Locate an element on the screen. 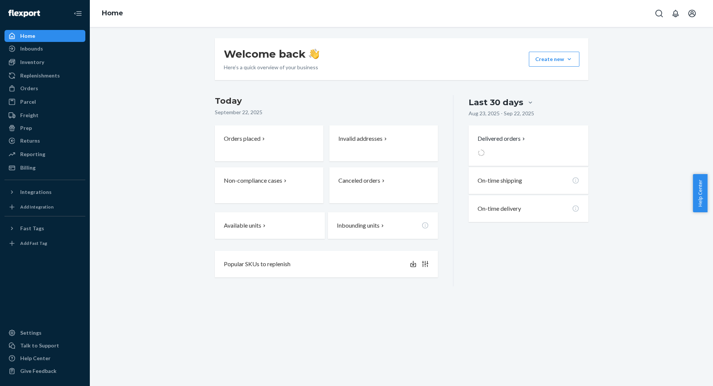  div: Add Fast Tag is located at coordinates (34, 243).